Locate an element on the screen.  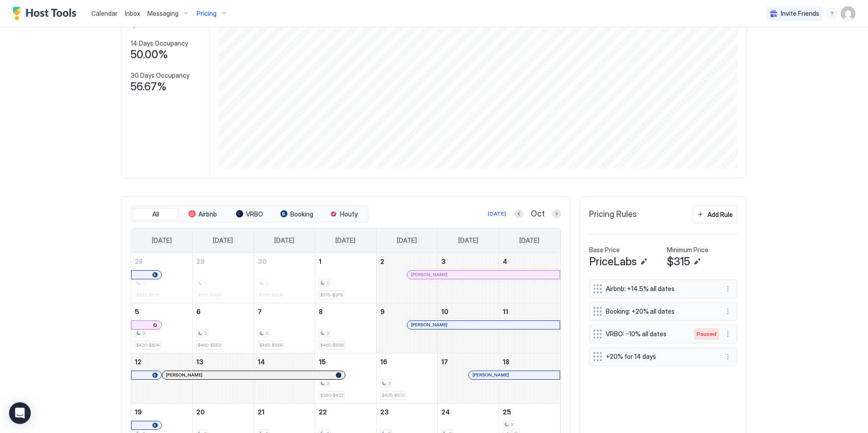
span: Pricing Rules is located at coordinates (613, 214).